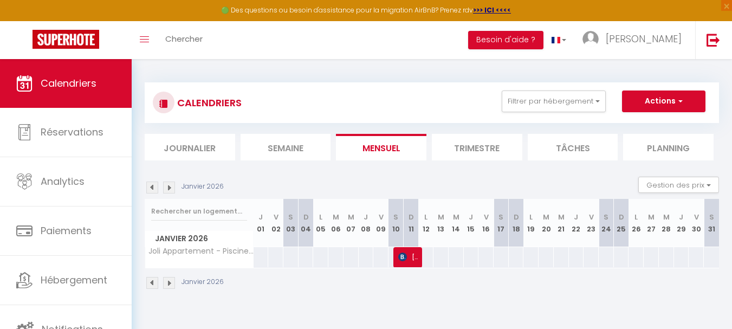 This screenshot has width=732, height=329. I want to click on img: logout, so click(713, 40).